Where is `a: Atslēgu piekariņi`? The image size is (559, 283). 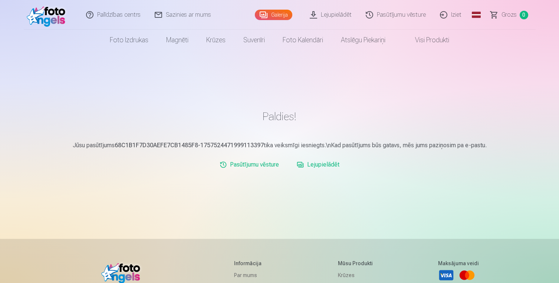 a: Atslēgu piekariņi is located at coordinates (363, 40).